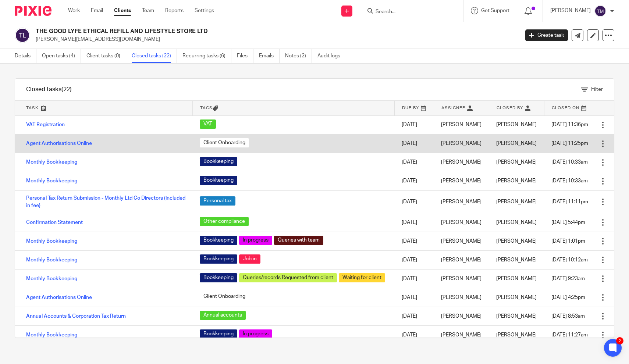 This screenshot has width=629, height=364. What do you see at coordinates (45, 124) in the screenshot?
I see `a: VAT Registration` at bounding box center [45, 124].